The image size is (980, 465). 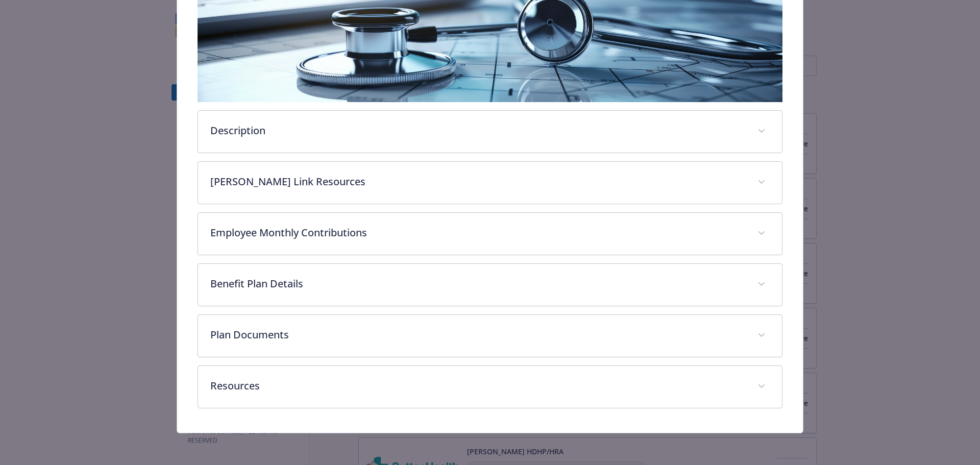 I want to click on p: Benefit Plan Details, so click(x=478, y=284).